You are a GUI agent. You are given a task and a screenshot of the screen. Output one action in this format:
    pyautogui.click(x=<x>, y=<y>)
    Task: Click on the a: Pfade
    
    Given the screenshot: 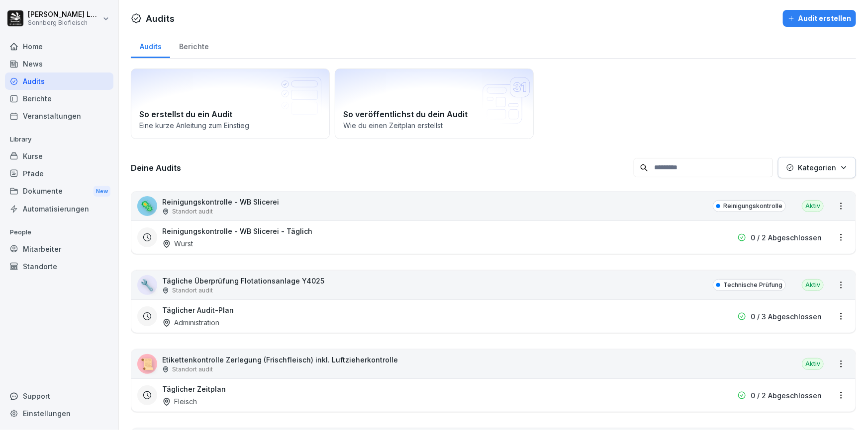 What is the action you would take?
    pyautogui.click(x=59, y=173)
    